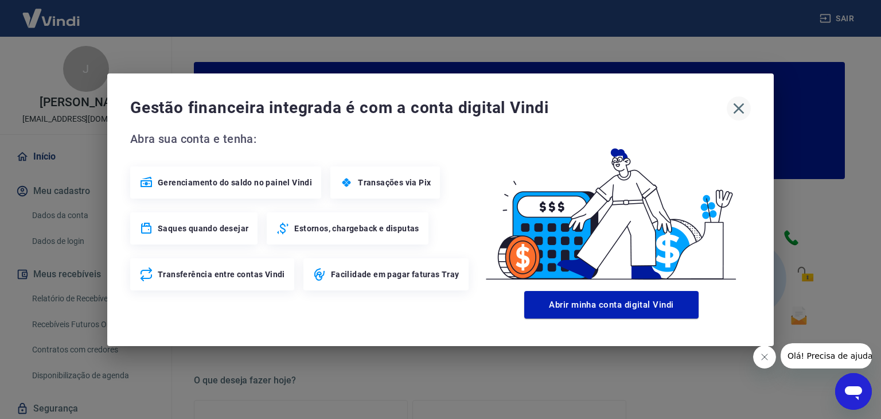 The height and width of the screenshot is (419, 881). Describe the element at coordinates (395, 274) in the screenshot. I see `span: Facilidade em pagar faturas Tray` at that location.